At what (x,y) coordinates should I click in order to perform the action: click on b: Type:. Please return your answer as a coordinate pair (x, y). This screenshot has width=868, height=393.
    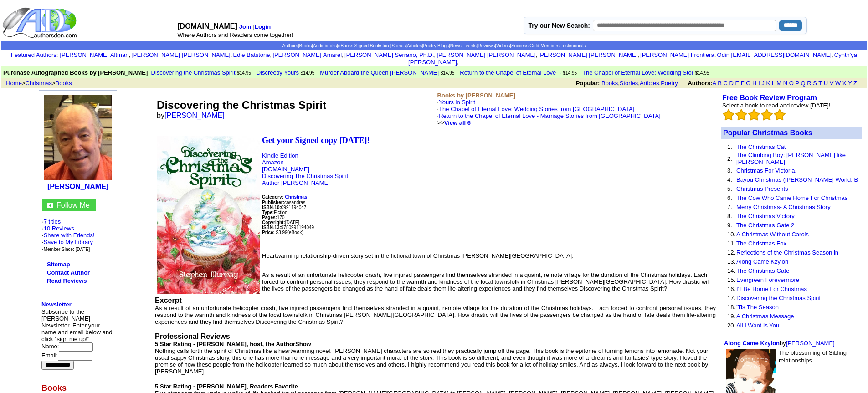
    Looking at the image, I should click on (268, 212).